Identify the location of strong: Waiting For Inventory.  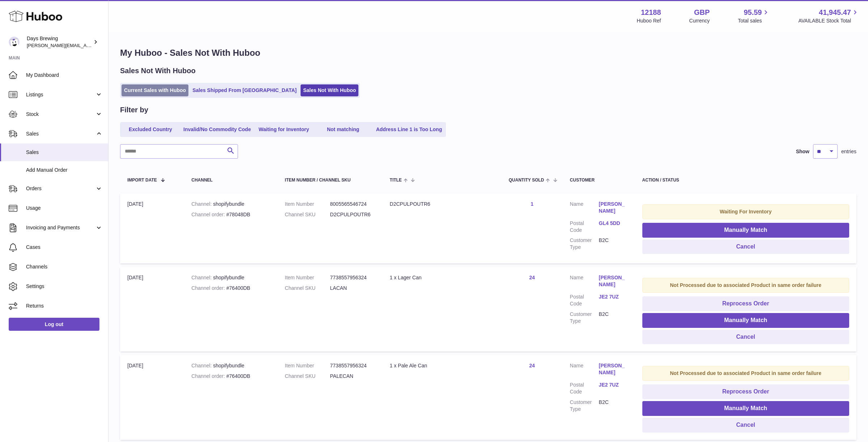
(746, 212).